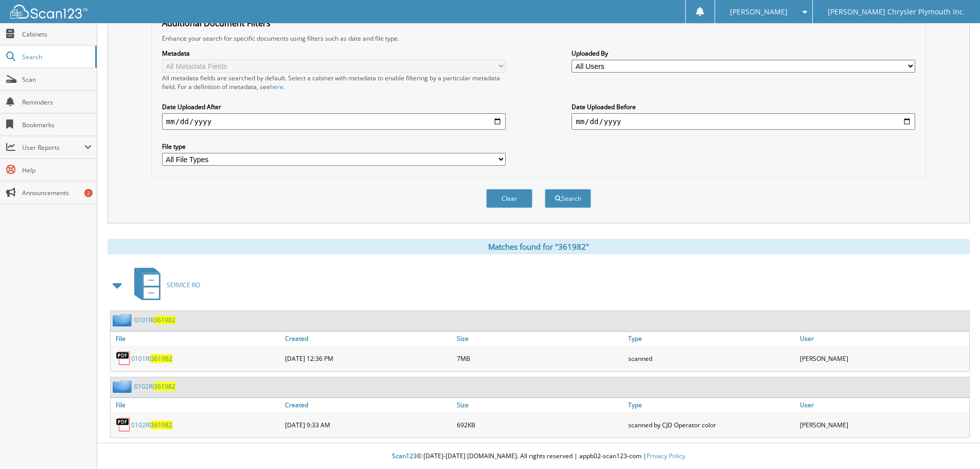  I want to click on img: scan123-logo-white.svg, so click(49, 12).